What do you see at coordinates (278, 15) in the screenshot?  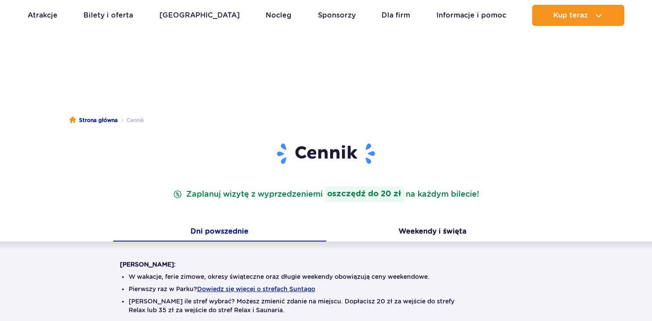 I see `a: Nocleg` at bounding box center [278, 15].